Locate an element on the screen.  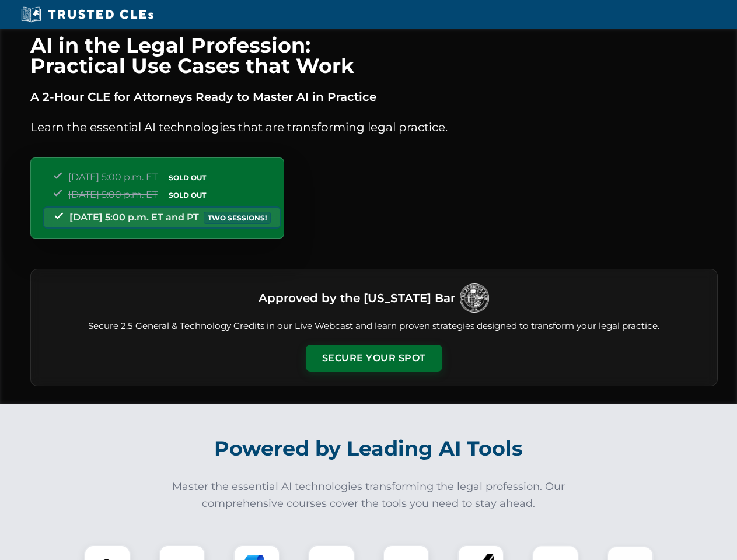
p: Master the essential AI technologies transforming the legal profession. Our comprehensive courses... is located at coordinates (369, 496).